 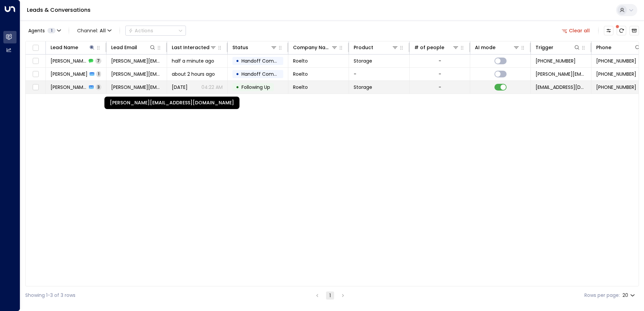 What do you see at coordinates (103, 31) in the screenshot?
I see `span: All` at bounding box center [103, 31].